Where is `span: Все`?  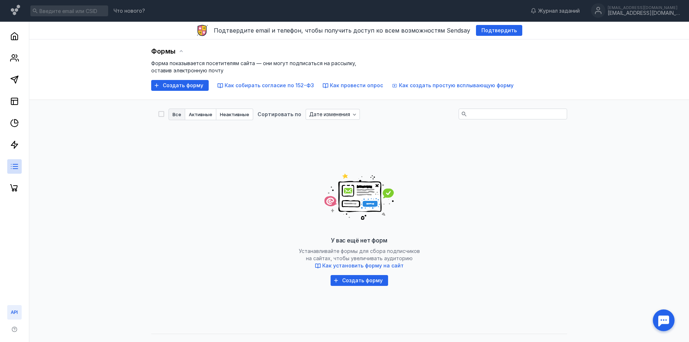 span: Все is located at coordinates (177, 114).